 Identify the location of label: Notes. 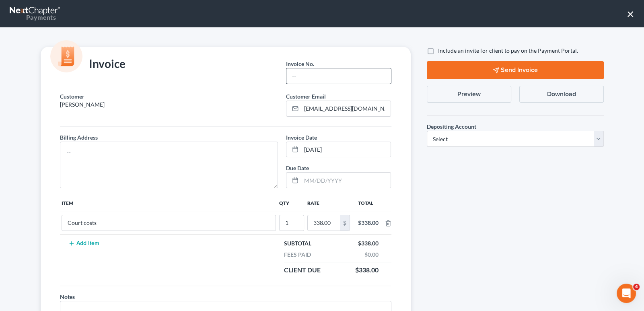
(67, 297).